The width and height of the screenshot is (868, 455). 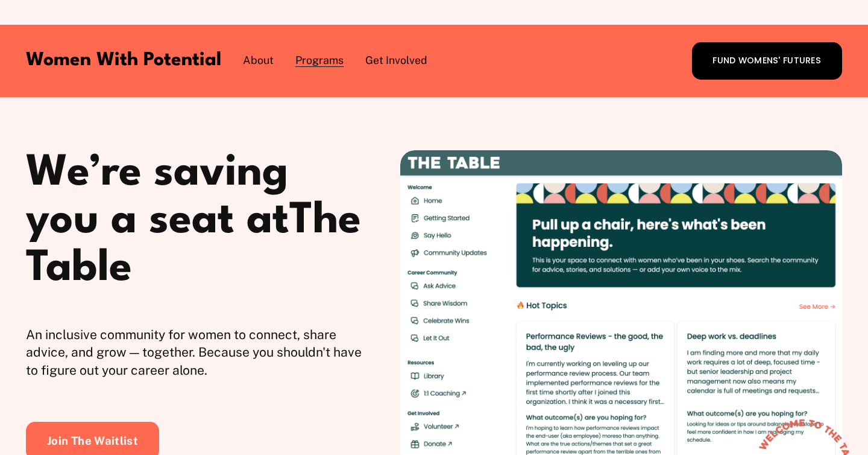 What do you see at coordinates (319, 60) in the screenshot?
I see `span: Programs` at bounding box center [319, 60].